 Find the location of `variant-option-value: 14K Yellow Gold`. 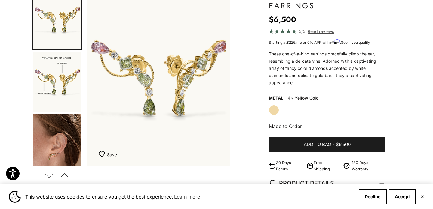

variant-option-value: 14K Yellow Gold is located at coordinates (302, 98).